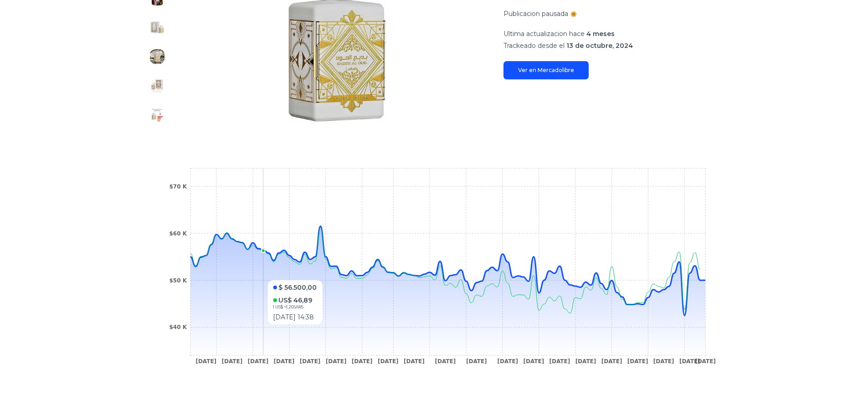 Image resolution: width=868 pixels, height=417 pixels. What do you see at coordinates (178, 281) in the screenshot?
I see `tspan: $50 K` at bounding box center [178, 281].